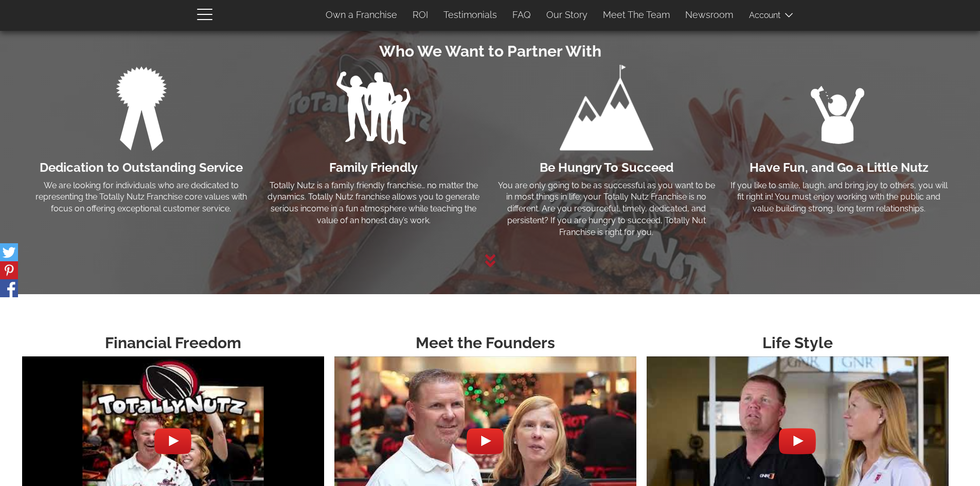 This screenshot has width=980, height=486. I want to click on p: If you like to smile, laugh, and bring joy to others, you will fit right in! You must enjoy worki..., so click(839, 198).